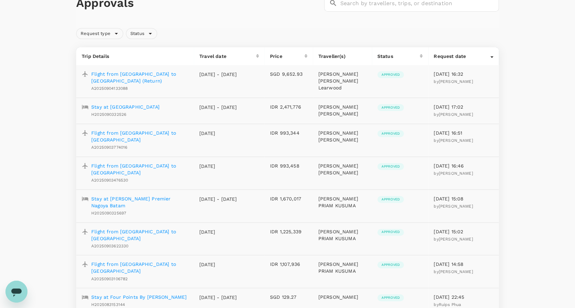 This screenshot has height=308, width=575. Describe the element at coordinates (288, 166) in the screenshot. I see `p: IDR 993,458` at that location.